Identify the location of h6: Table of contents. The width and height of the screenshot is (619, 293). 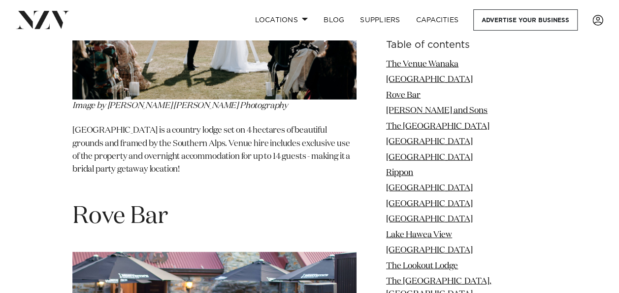
(467, 45).